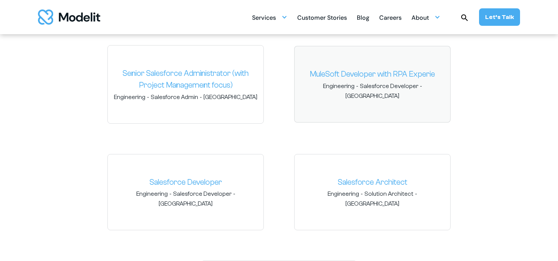 This screenshot has height=261, width=558. What do you see at coordinates (499, 17) in the screenshot?
I see `div: Let’s Talk` at bounding box center [499, 17].